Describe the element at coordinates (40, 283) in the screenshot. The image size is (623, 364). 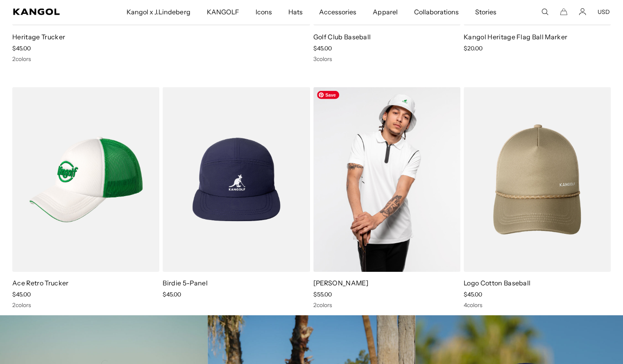
I see `a: Ace Retro Trucker` at that location.